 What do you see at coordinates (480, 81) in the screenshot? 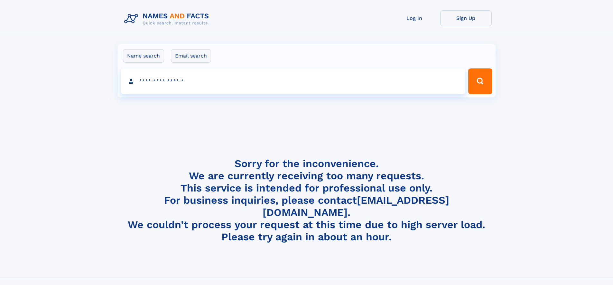
I see `button: Search Button` at bounding box center [480, 81].